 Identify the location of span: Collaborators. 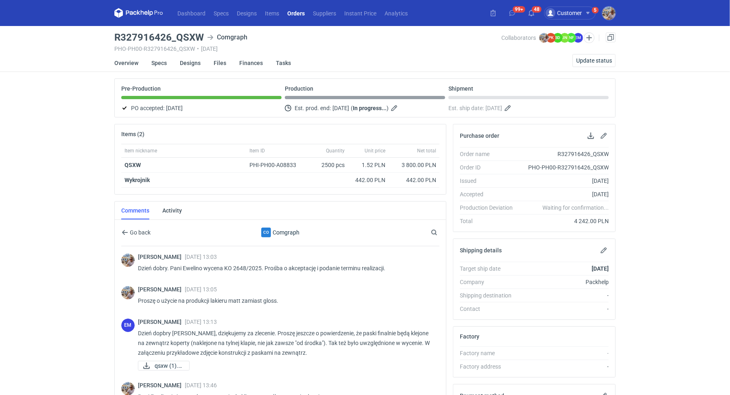
(518, 38).